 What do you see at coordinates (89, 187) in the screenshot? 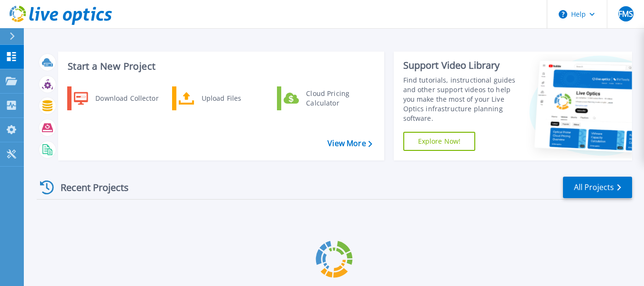
I see `div: Recent Projects` at bounding box center [89, 187].